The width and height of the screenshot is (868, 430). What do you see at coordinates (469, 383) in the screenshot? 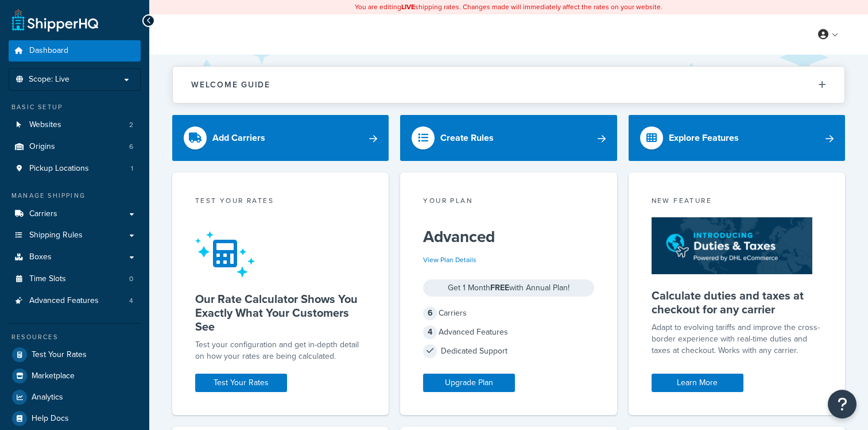
I see `a: Upgrade Plan` at bounding box center [469, 383].